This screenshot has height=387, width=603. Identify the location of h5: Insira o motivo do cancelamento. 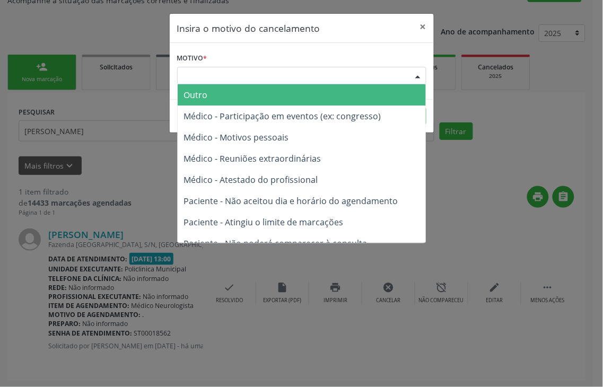
(249, 28).